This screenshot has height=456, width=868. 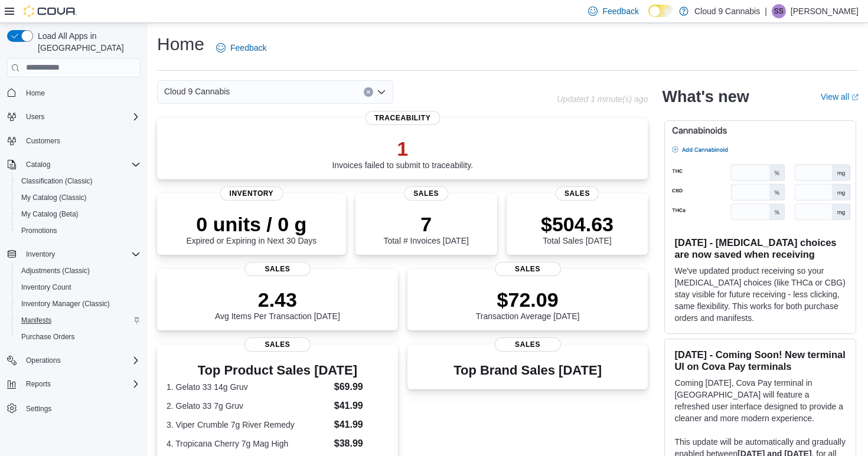 I want to click on a: Classification (Classic), so click(x=57, y=181).